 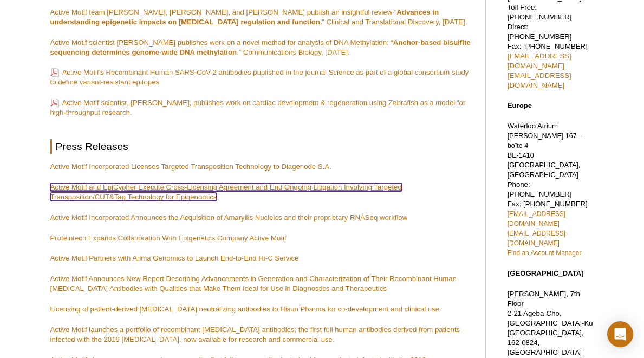 What do you see at coordinates (261, 47) in the screenshot?
I see `strong: Anchor-based bisulfite sequencing determines genome-wide DNA methylation` at bounding box center [261, 47].